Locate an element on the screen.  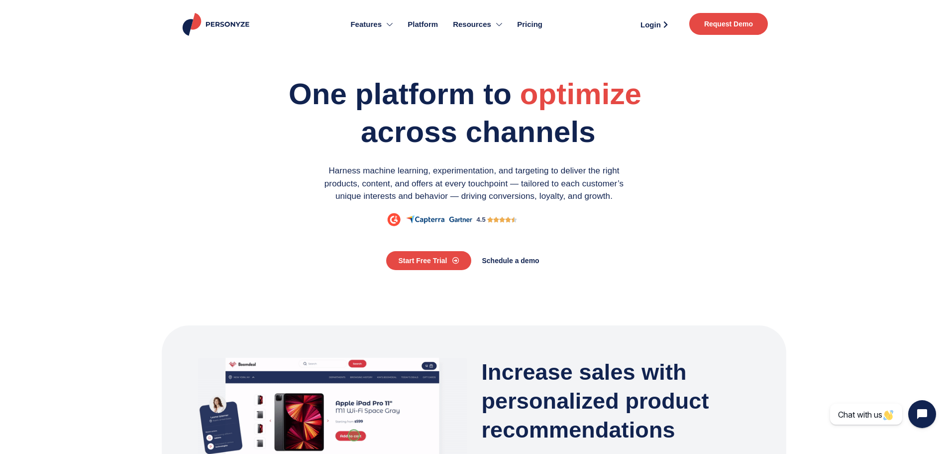
span: Request Demo is located at coordinates (729, 24).